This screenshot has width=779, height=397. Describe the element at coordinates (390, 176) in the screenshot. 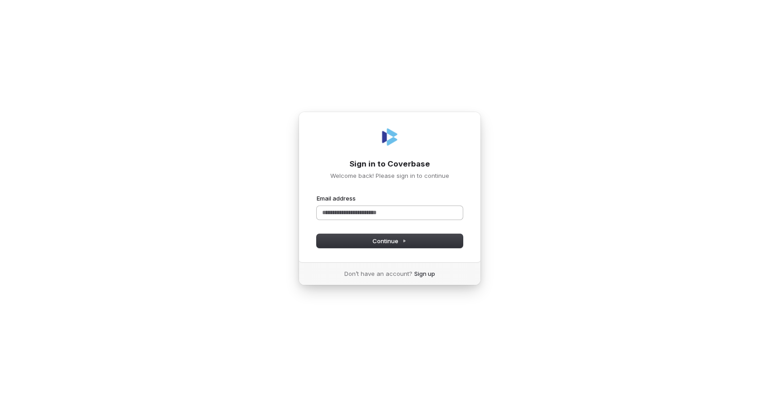

I see `p: Welcome back! Please sign in to continue` at that location.